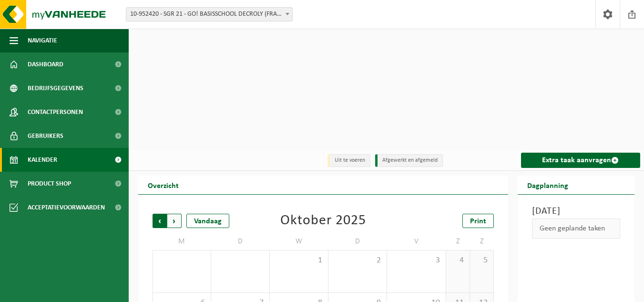  What do you see at coordinates (55, 112) in the screenshot?
I see `span: Contactpersonen` at bounding box center [55, 112].